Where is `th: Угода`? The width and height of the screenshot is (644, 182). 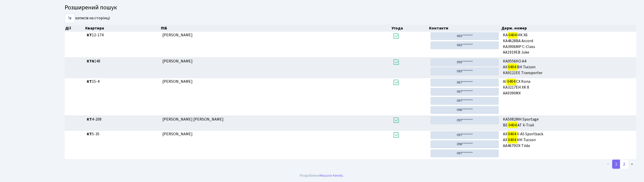
th: Угода is located at coordinates (410, 28).